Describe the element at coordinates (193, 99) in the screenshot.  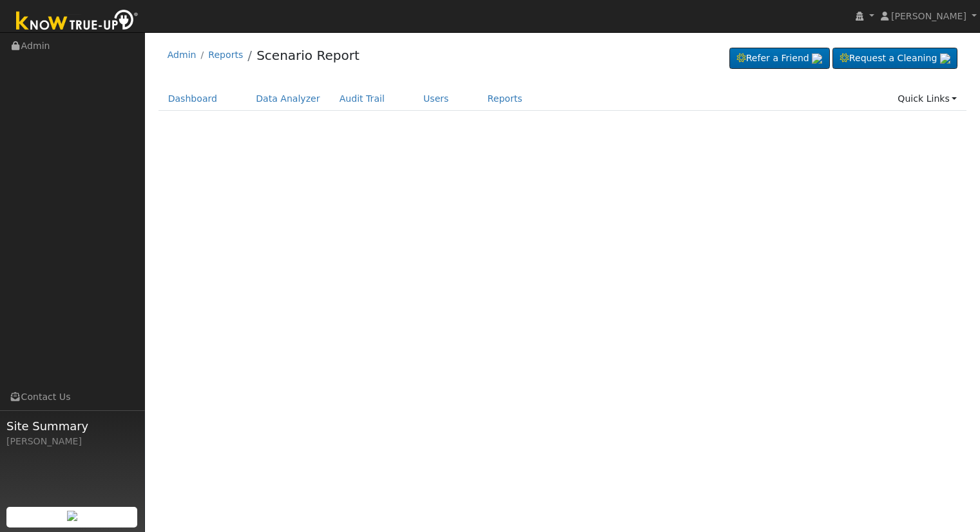
I see `a: Dashboard` at that location.